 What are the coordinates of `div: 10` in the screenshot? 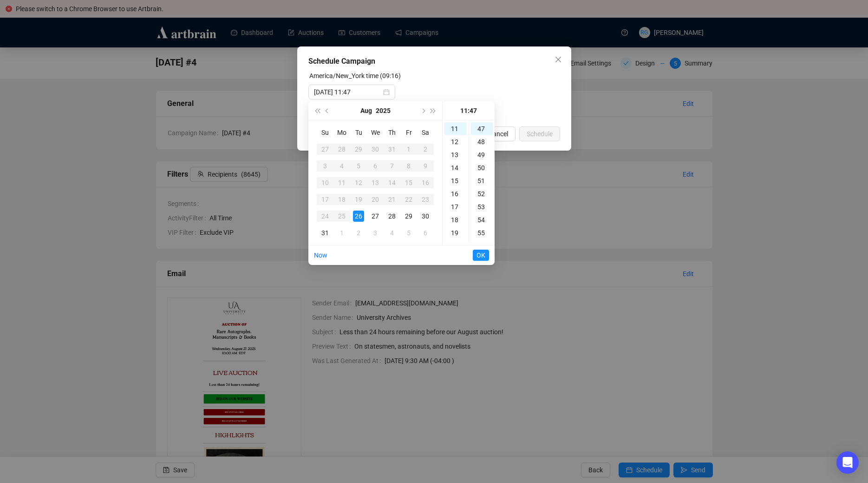 It's located at (325, 183).